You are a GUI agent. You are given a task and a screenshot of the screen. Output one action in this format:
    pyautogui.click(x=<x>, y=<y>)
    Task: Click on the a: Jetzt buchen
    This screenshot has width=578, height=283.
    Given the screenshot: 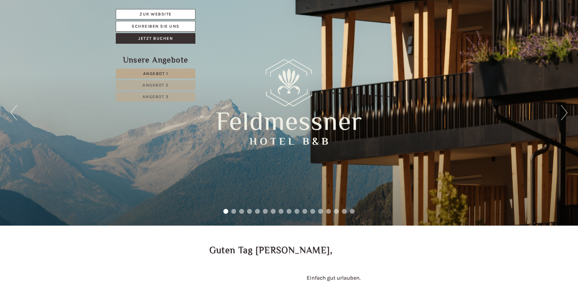 What is the action you would take?
    pyautogui.click(x=156, y=38)
    